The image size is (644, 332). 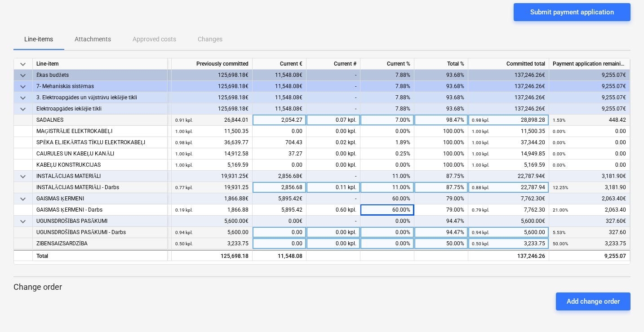 What do you see at coordinates (508, 153) in the screenshot?
I see `div: 14,949.85` at bounding box center [508, 153].